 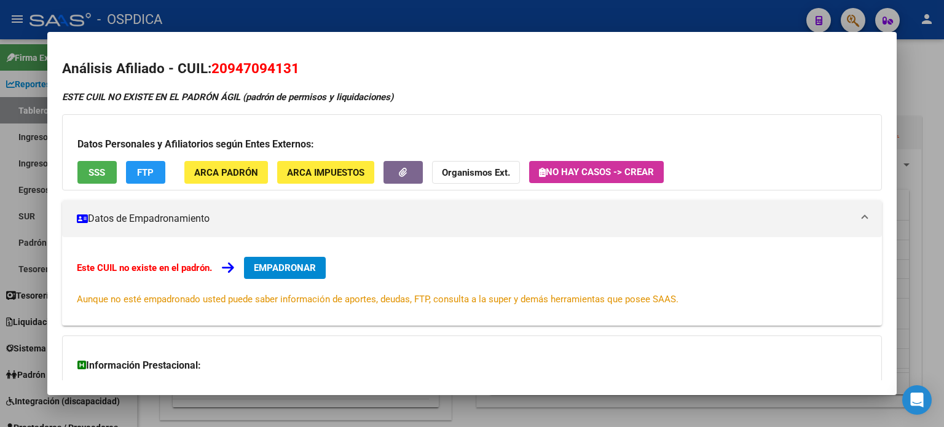 What do you see at coordinates (476, 172) in the screenshot?
I see `button: Organismos Ext.` at bounding box center [476, 172].